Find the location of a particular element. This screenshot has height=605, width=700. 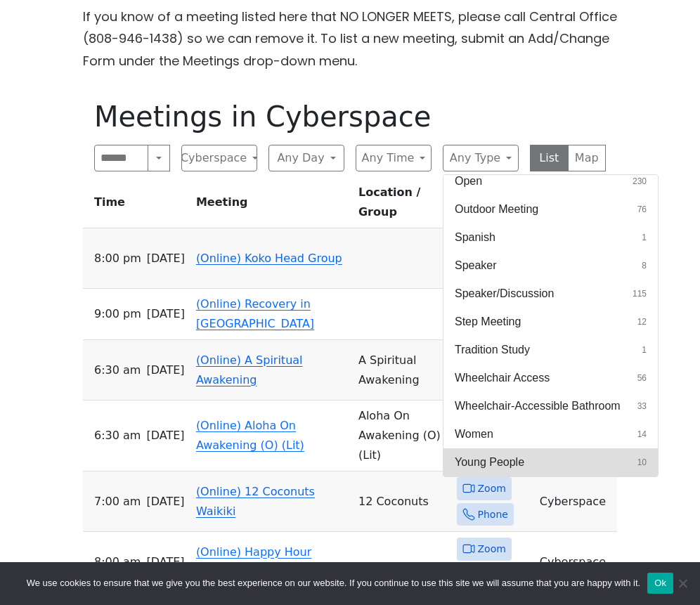

button: Speaker8 results is located at coordinates (550, 265).